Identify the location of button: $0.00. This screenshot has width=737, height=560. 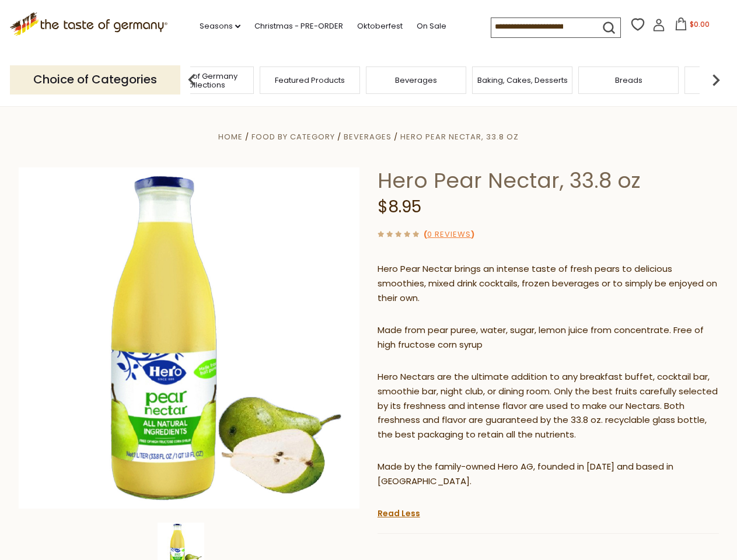
(692, 26).